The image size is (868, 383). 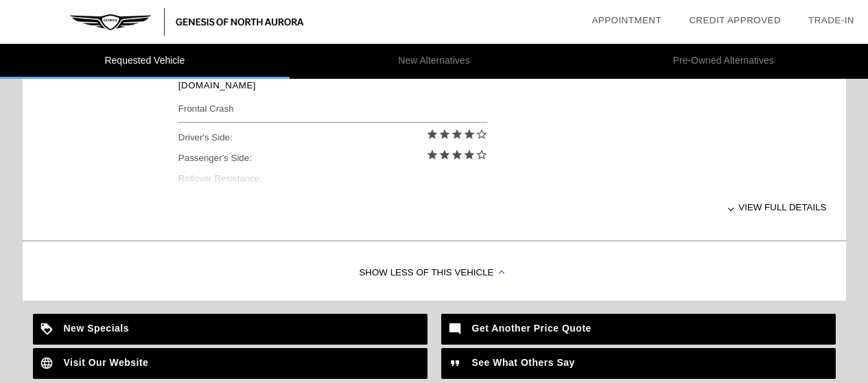 I want to click on div: Passenger's Side:, so click(x=333, y=158).